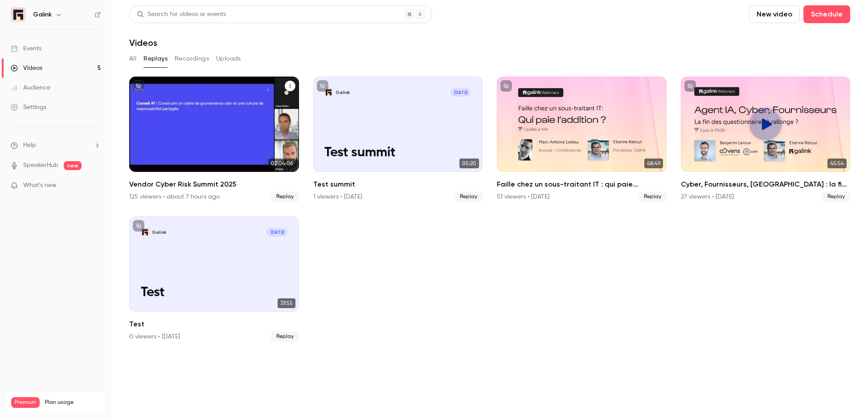  I want to click on button: Recordings, so click(192, 59).